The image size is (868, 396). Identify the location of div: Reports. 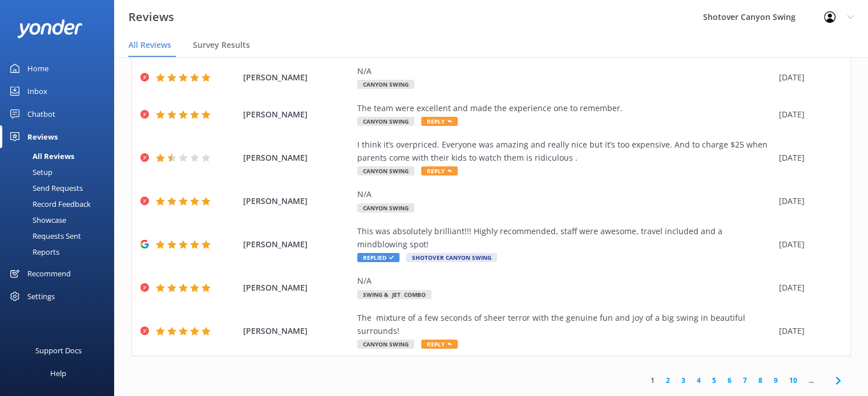
(33, 252).